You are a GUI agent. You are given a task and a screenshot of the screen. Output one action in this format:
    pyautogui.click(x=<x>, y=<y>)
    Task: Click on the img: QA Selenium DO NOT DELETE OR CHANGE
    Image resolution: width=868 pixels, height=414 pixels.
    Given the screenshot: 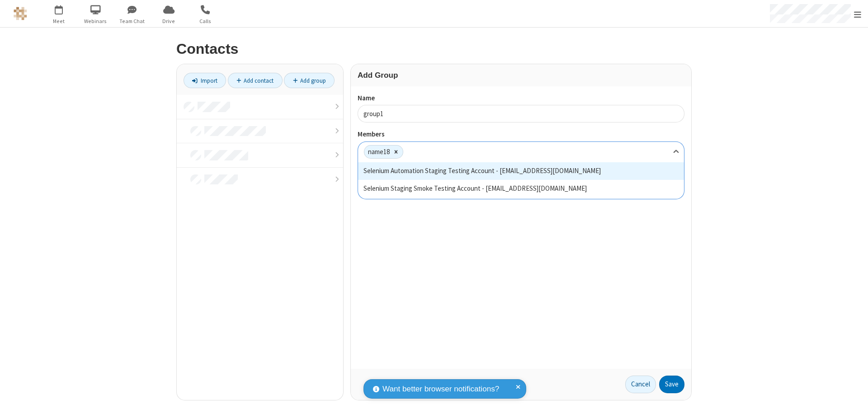 What is the action you would take?
    pyautogui.click(x=21, y=14)
    